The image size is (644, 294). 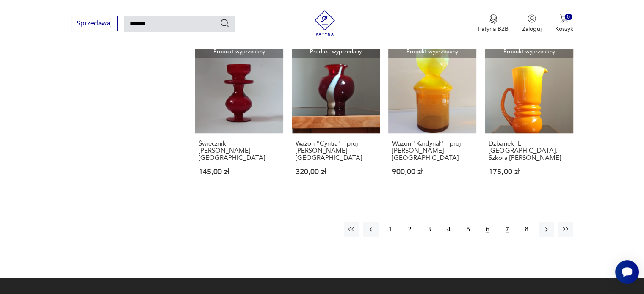 I want to click on p: 900,00 zł, so click(x=432, y=172).